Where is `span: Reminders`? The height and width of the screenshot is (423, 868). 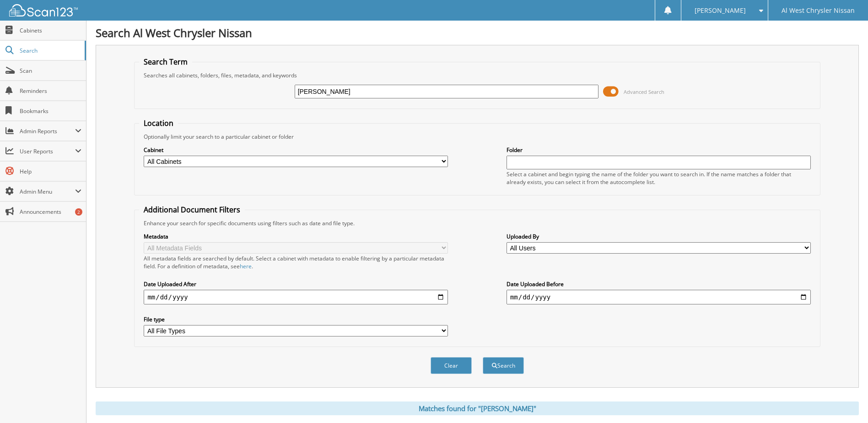
span: Reminders is located at coordinates (50, 91).